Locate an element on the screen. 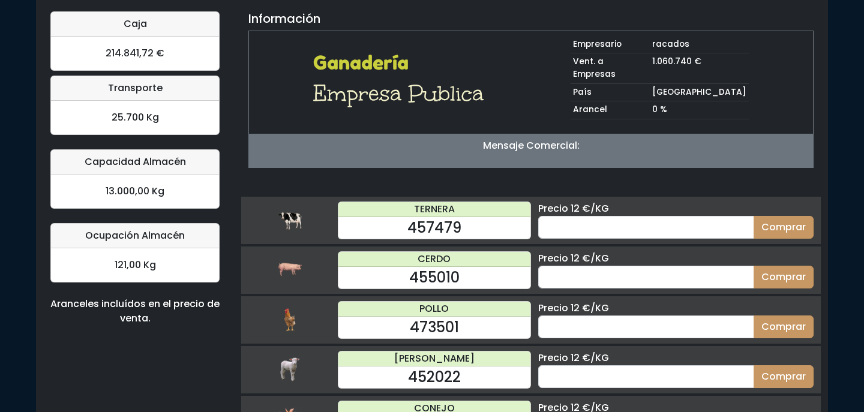 Image resolution: width=864 pixels, height=412 pixels. div: 25.700 Kg is located at coordinates (135, 118).